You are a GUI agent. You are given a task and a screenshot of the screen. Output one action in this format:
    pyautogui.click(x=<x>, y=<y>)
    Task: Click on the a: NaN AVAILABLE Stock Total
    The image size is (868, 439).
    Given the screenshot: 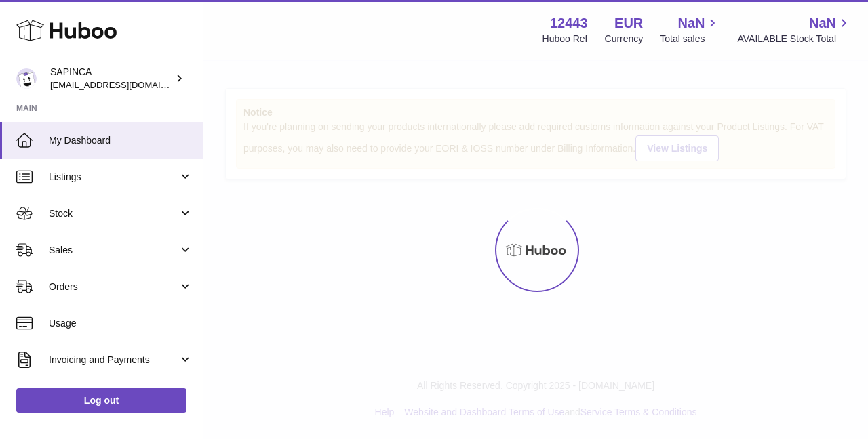 What is the action you would take?
    pyautogui.click(x=794, y=30)
    